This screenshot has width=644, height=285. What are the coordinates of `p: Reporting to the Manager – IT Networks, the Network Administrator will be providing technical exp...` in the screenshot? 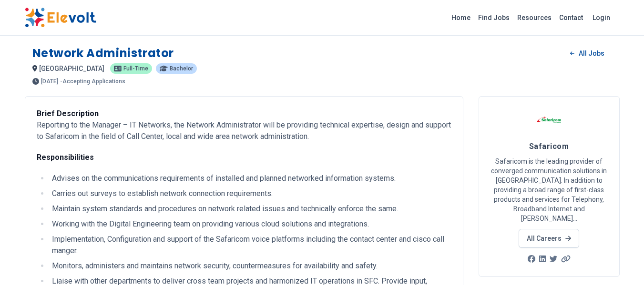 It's located at (244, 125).